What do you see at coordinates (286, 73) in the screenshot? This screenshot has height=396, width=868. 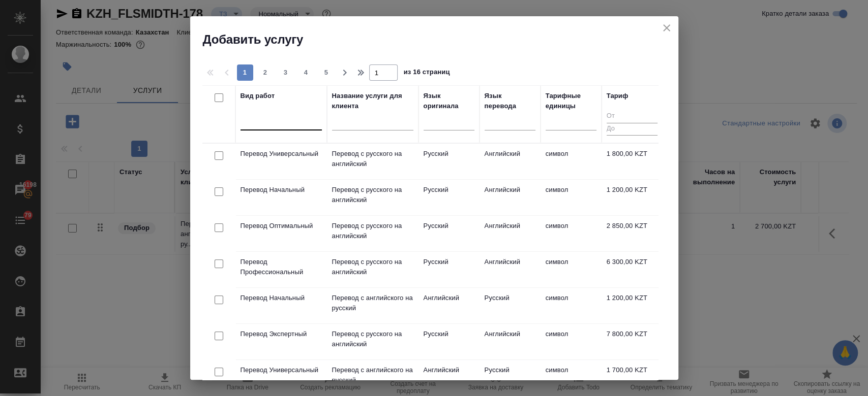 I see `button: 3` at bounding box center [286, 73].